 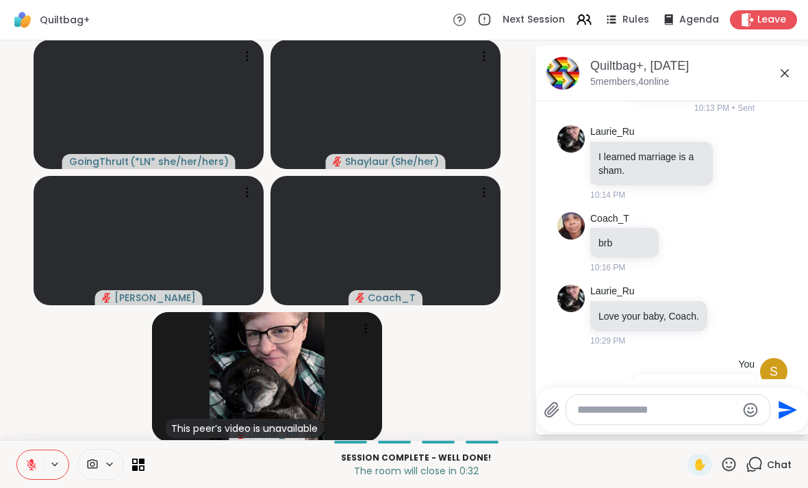 I want to click on textarea: Type your message, so click(x=656, y=410).